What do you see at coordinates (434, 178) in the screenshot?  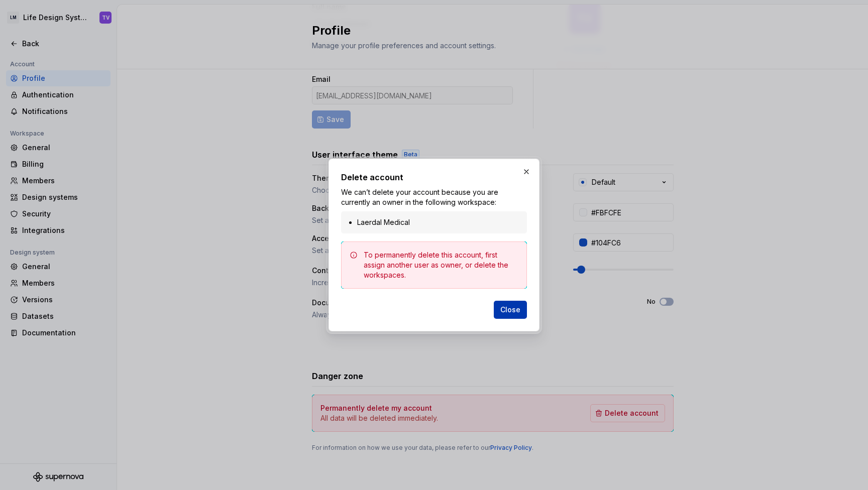 I see `h2: Delete account` at bounding box center [434, 178].